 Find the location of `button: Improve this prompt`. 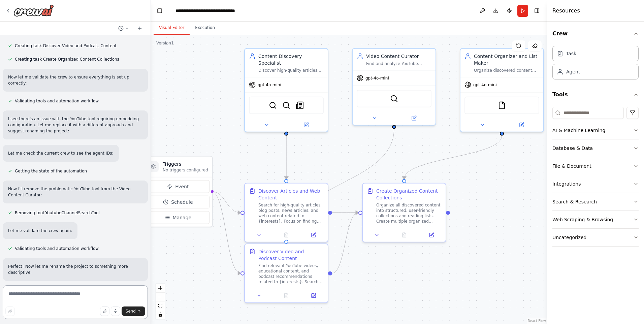

button: Improve this prompt is located at coordinates (10, 311).